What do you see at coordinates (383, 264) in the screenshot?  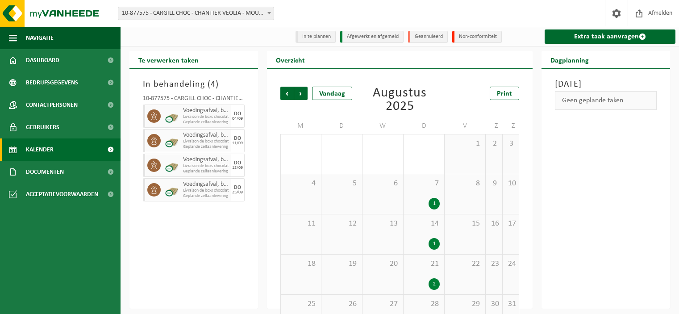 I see `span: 20` at bounding box center [383, 264].